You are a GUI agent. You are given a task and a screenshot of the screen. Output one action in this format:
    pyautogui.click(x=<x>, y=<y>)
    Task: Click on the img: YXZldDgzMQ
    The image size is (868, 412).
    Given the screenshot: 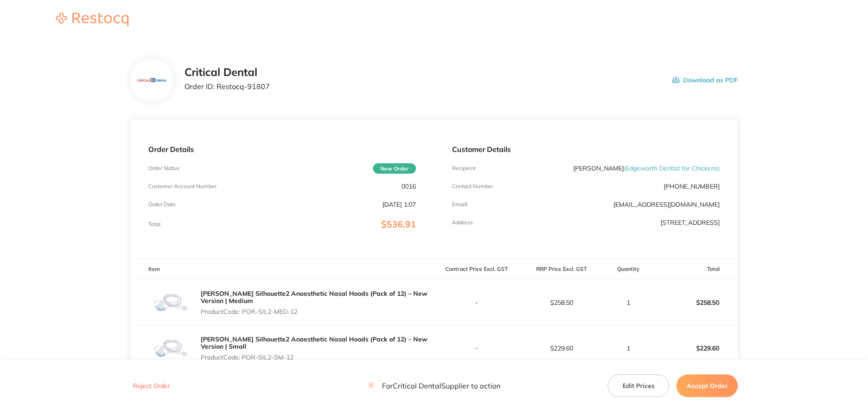 What is the action you would take?
    pyautogui.click(x=151, y=80)
    